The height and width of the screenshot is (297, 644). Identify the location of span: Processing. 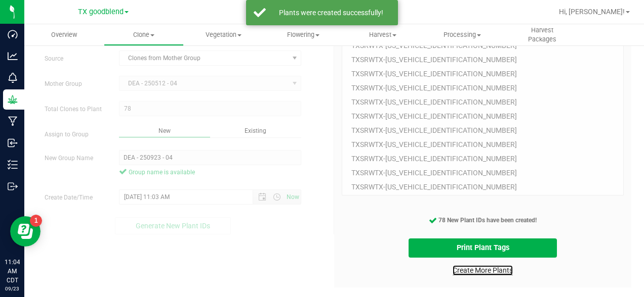
(462, 35).